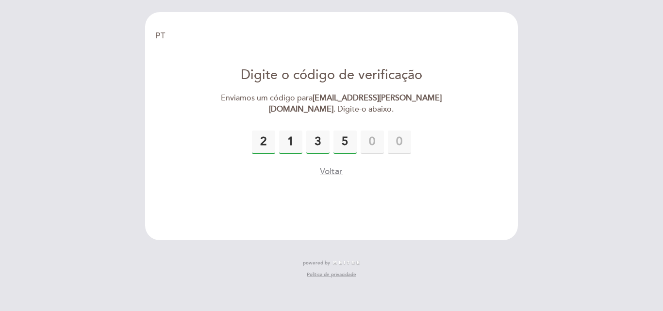  Describe the element at coordinates (331, 75) in the screenshot. I see `div: Digite o código de verificação` at that location.